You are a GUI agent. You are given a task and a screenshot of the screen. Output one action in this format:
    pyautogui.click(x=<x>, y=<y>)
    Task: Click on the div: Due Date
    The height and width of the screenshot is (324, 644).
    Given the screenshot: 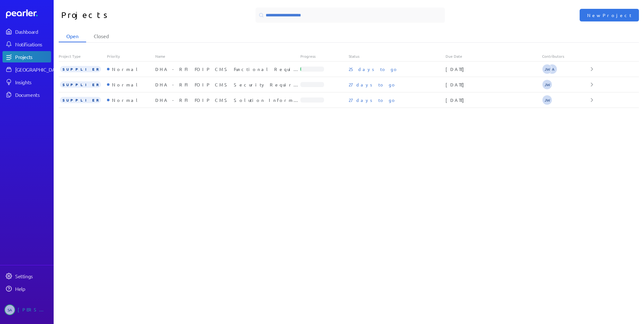 What is the action you would take?
    pyautogui.click(x=494, y=56)
    